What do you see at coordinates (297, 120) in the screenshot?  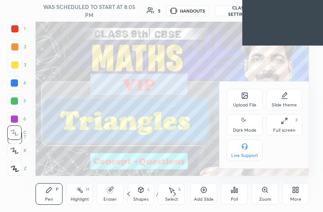 I see `div: F` at bounding box center [297, 120].